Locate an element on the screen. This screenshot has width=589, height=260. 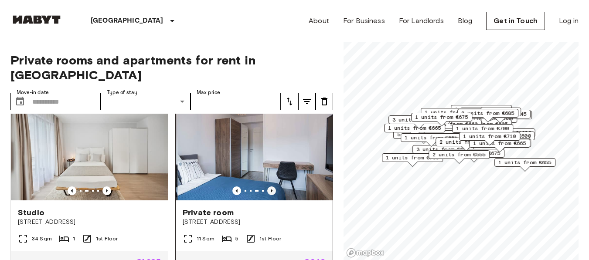
span: 2 units from €545 is located at coordinates (500, 114).